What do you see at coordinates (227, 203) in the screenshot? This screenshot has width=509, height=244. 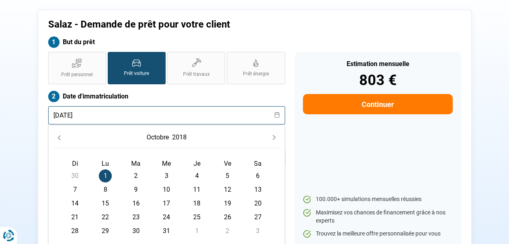 I see `td: 19` at bounding box center [227, 203].